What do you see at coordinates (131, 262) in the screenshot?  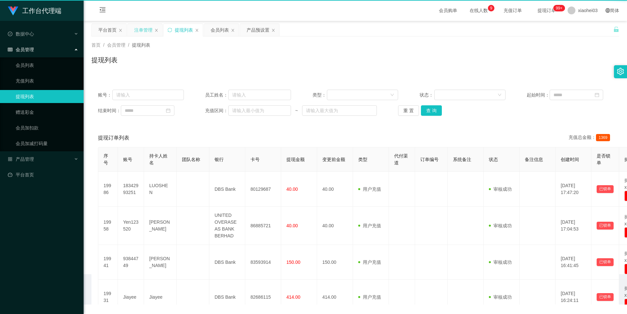 I see `td: 93844749` at bounding box center [131, 262].